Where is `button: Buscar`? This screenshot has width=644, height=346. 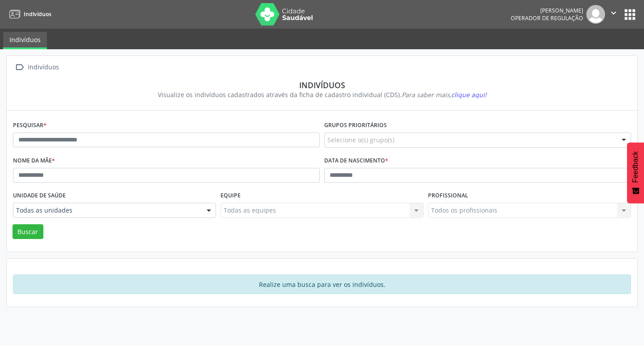 button: Buscar is located at coordinates (27, 232).